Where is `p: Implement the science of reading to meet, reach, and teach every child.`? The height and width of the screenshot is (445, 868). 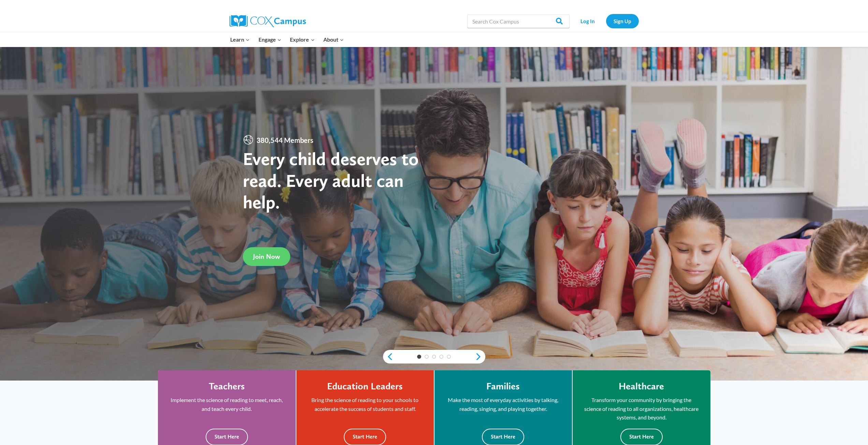
p: Implement the science of reading to meet, reach, and teach every child. is located at coordinates (227, 404).